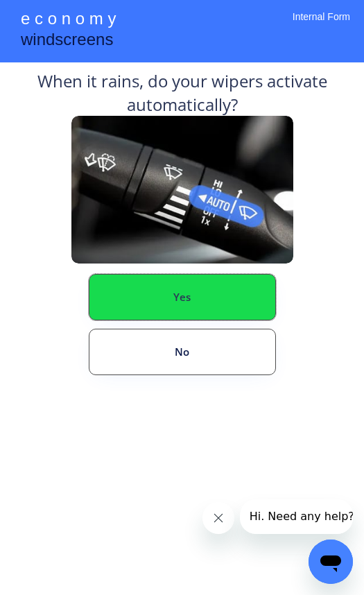 The image size is (364, 595). What do you see at coordinates (62, 16) in the screenshot?
I see `span: Hi. Need any help?` at bounding box center [62, 16].